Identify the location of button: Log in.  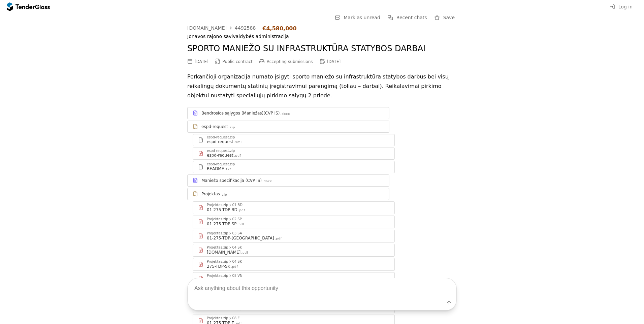
(621, 7).